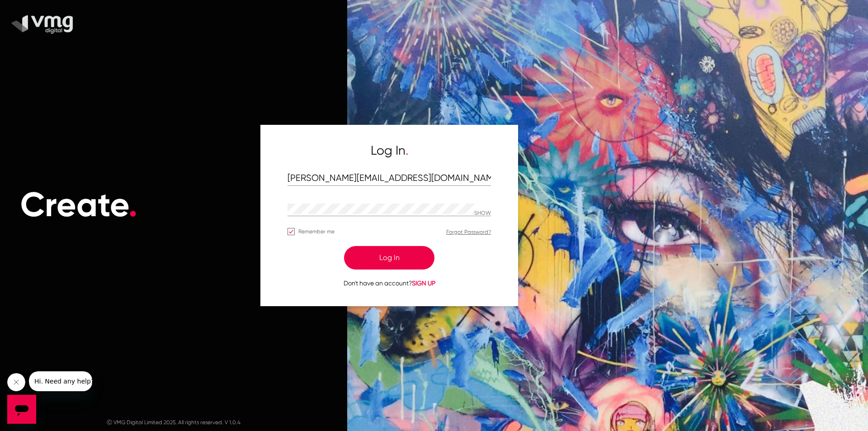  What do you see at coordinates (482, 214) in the screenshot?
I see `p: Hide password` at bounding box center [482, 214].